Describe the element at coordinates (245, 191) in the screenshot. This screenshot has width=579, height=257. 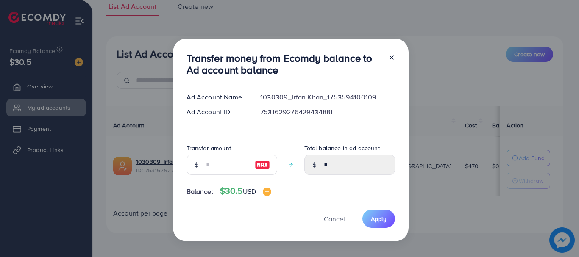
I see `h4: $30.5` at that location.